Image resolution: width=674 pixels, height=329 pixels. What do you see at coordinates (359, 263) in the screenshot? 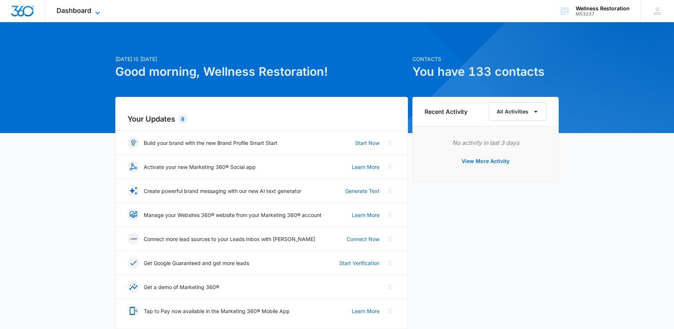
I see `a: Start Verification` at bounding box center [359, 263].